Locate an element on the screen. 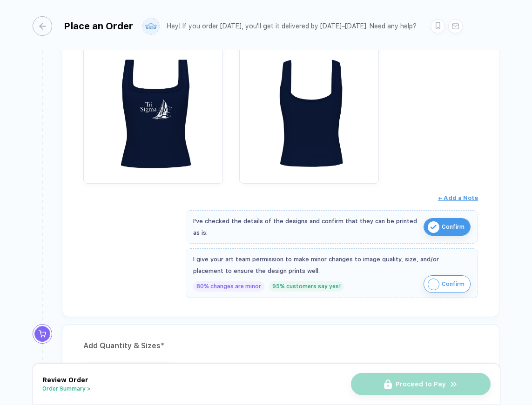 Image resolution: width=532 pixels, height=405 pixels. img: user profile is located at coordinates (151, 26).